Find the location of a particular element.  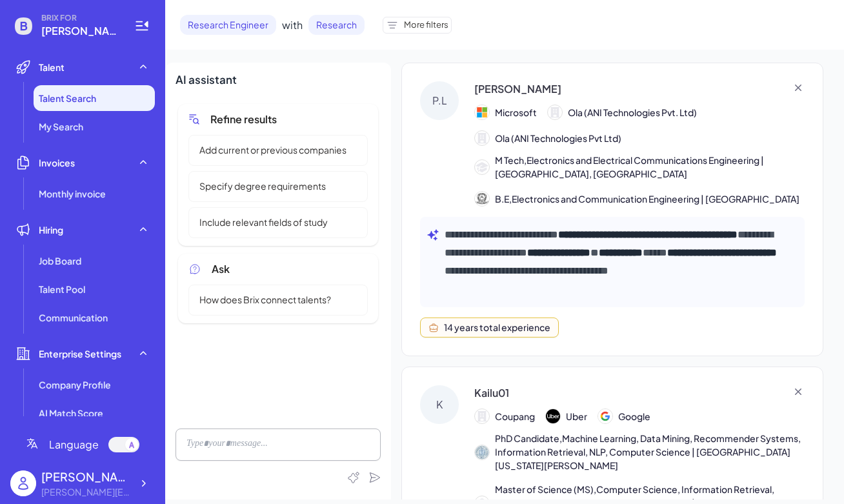

span: Coupang is located at coordinates (515, 416).